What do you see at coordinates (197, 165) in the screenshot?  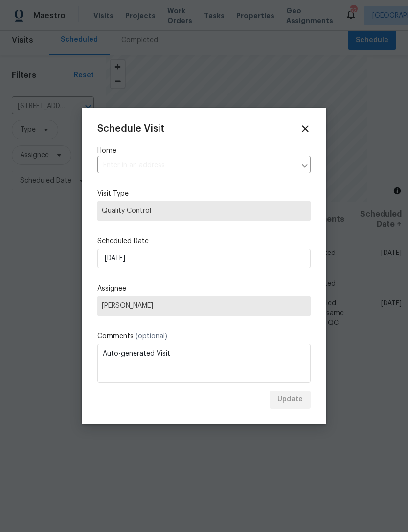 I see `input: Enter in an address` at bounding box center [197, 165].